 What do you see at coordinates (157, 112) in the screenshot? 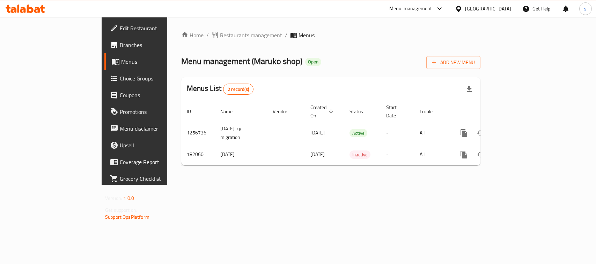
I see `span: Promotions` at bounding box center [157, 112].